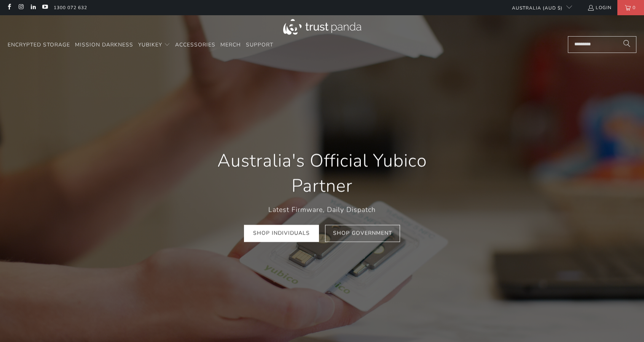  I want to click on a: Trust Panda Australia on Instagram, so click(21, 8).